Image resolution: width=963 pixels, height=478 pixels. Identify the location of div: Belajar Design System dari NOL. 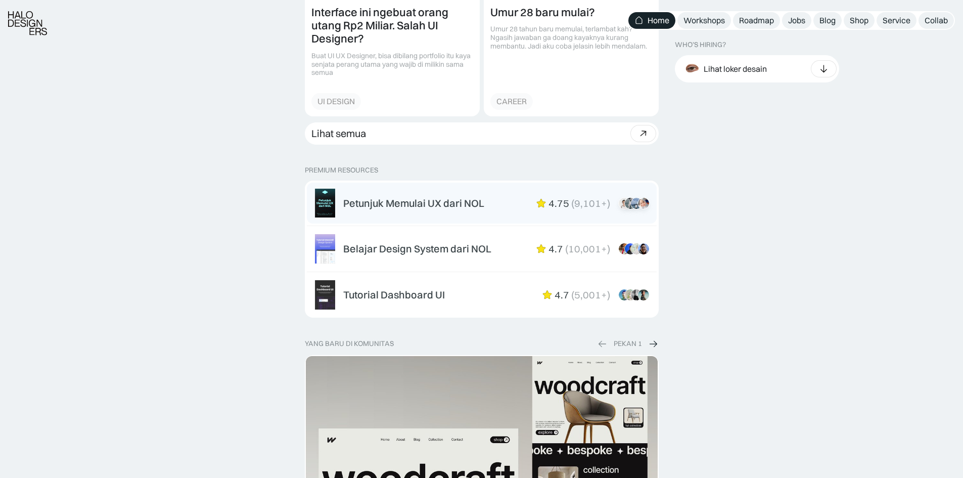
(417, 249).